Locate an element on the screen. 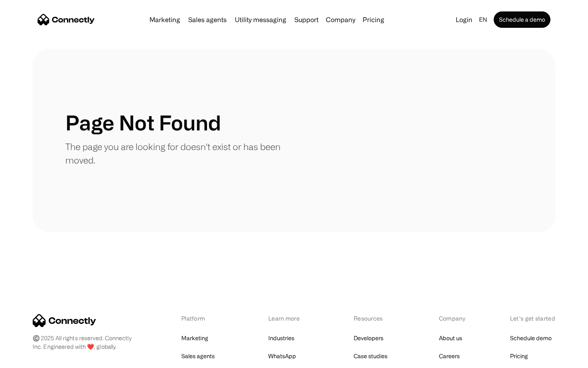  a: About us is located at coordinates (450, 338).